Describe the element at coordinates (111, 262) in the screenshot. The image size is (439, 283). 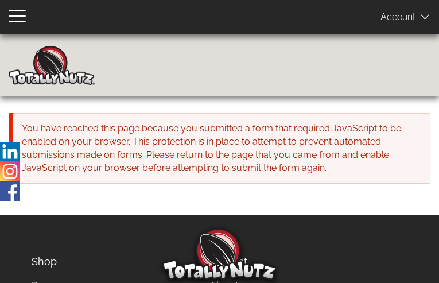
I see `a: Shop` at that location.